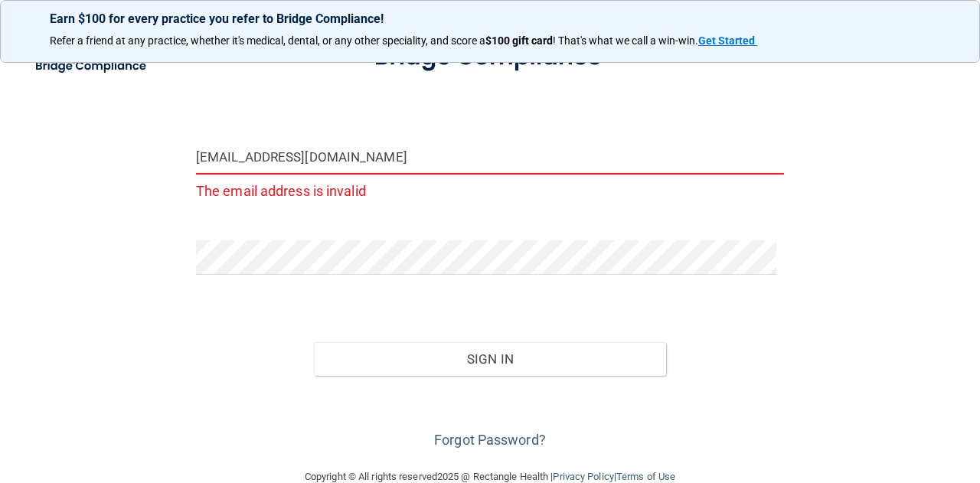 Image resolution: width=980 pixels, height=483 pixels. What do you see at coordinates (92, 65) in the screenshot?
I see `img: bridge_compliance_login_screen.278c3ca4.svg` at bounding box center [92, 65].